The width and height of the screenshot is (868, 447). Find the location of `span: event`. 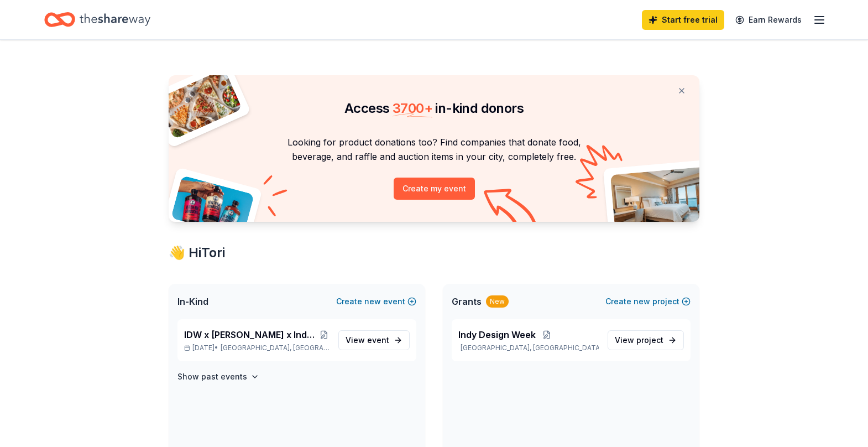

span: event is located at coordinates (378, 339).